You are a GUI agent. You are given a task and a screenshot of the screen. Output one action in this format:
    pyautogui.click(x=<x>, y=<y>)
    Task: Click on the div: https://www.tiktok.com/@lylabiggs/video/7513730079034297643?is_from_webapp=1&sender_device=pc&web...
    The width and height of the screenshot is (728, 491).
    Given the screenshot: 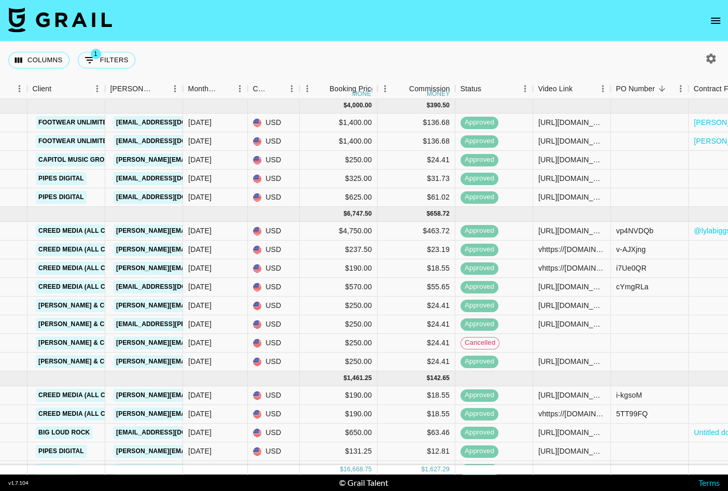 What is the action you would take?
    pyautogui.click(x=572, y=287)
    